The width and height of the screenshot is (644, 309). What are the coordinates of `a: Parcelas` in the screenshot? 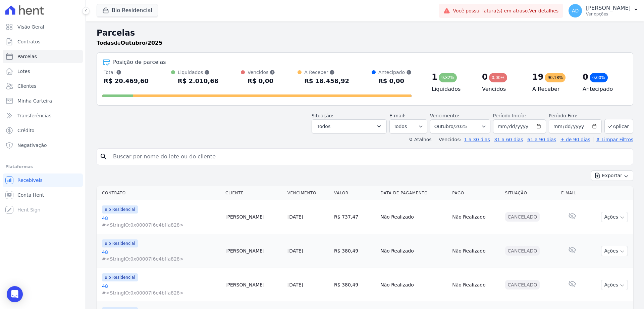 It's located at (43, 57).